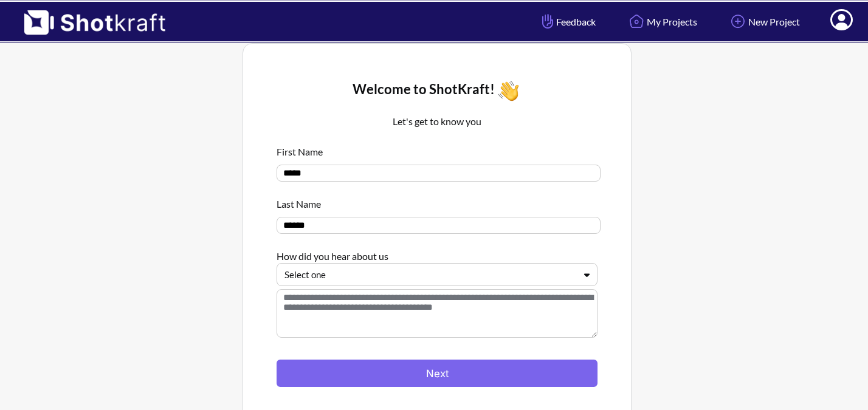 This screenshot has height=410, width=868. I want to click on span: Feedback, so click(568, 22).